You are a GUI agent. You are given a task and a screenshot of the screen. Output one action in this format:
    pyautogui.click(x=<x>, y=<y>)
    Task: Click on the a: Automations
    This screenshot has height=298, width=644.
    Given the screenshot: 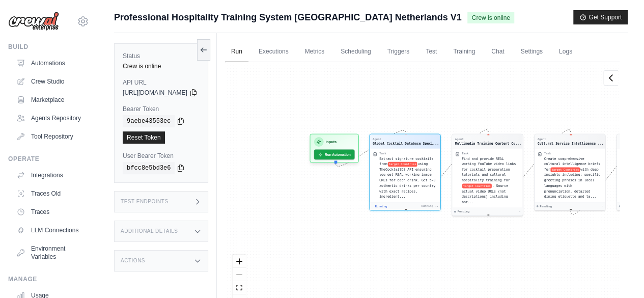 What is the action you would take?
    pyautogui.click(x=51, y=63)
    